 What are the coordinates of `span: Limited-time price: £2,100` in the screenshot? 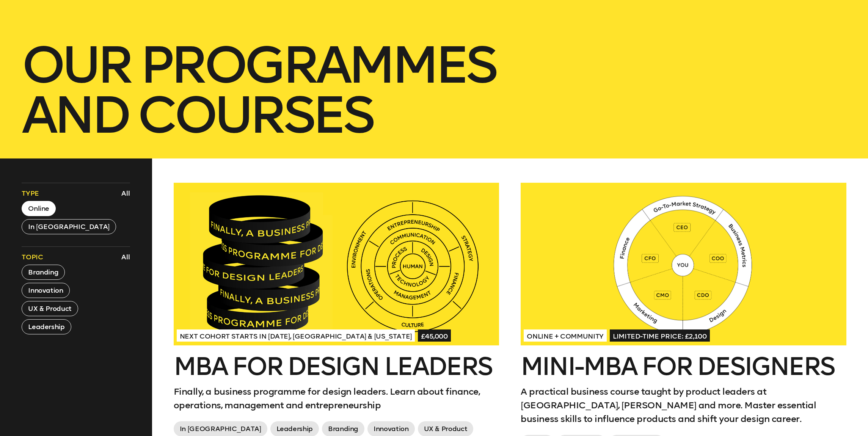 It's located at (660, 336).